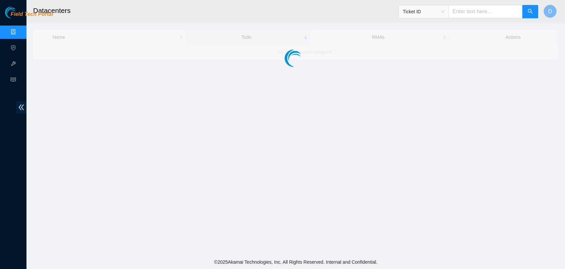  I want to click on footer: © 2025 Akamai Technologies, Inc. All Rights Reserved. Internal and Confidential., so click(296, 262).